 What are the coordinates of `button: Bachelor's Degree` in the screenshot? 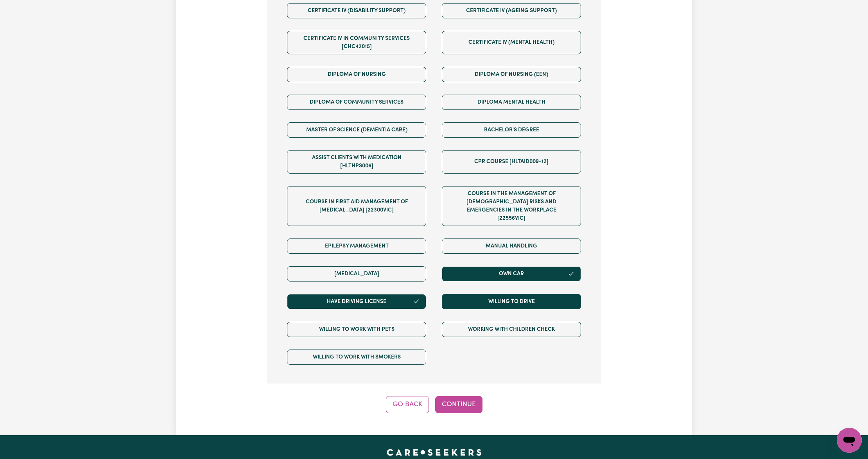 It's located at (512, 130).